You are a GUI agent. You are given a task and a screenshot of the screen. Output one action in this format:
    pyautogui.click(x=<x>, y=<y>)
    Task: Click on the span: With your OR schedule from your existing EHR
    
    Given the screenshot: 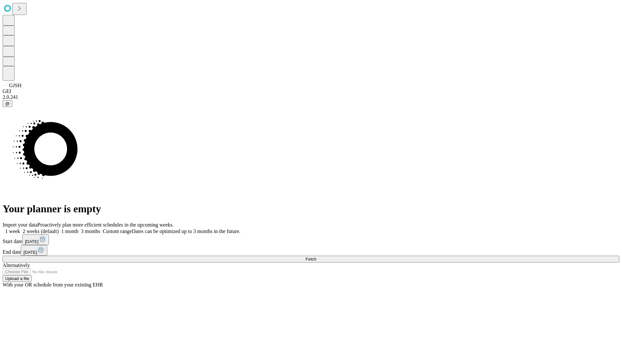 What is the action you would take?
    pyautogui.click(x=53, y=284)
    